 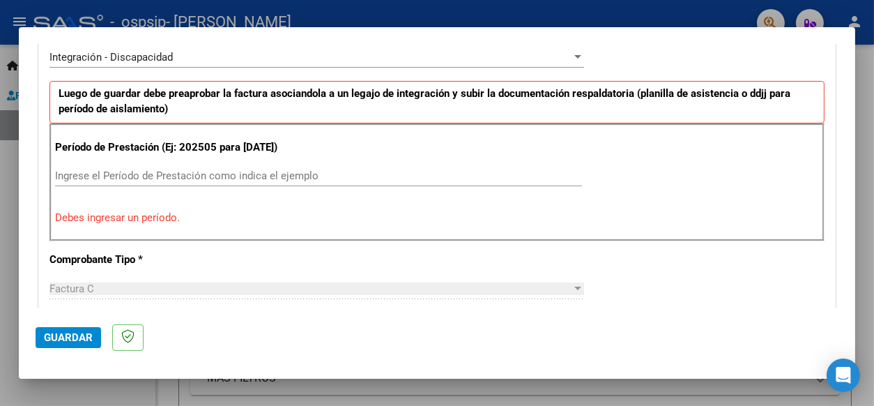 What do you see at coordinates (111, 57) in the screenshot?
I see `span: Integración - Discapacidad` at bounding box center [111, 57].